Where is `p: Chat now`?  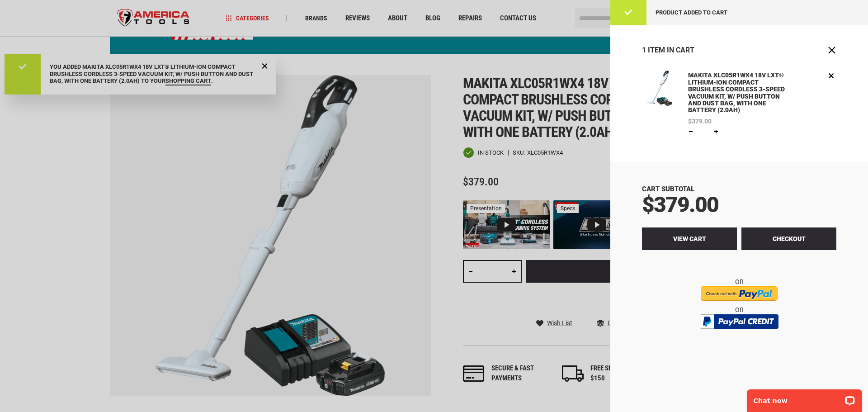
p: Chat now is located at coordinates (58, 17).